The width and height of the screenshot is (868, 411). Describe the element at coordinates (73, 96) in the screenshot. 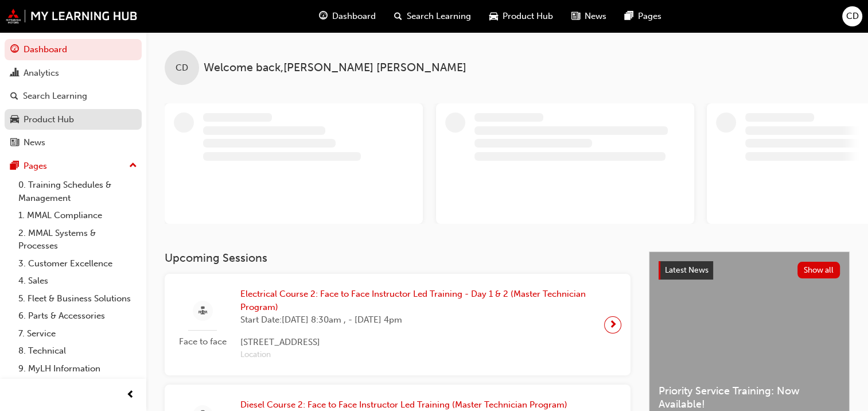

I see `button: DashboardAnalyticsSearch LearningProduct HubNews` at that location.